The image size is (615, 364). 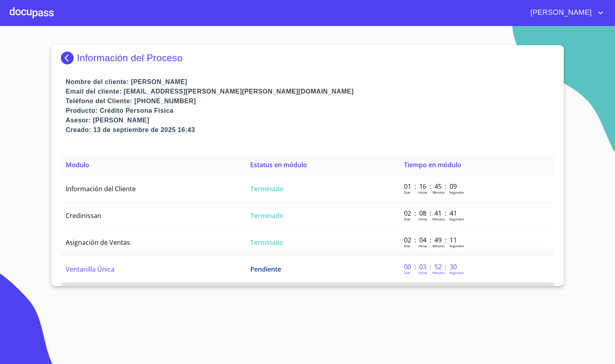 I want to click on span: Credinissan, so click(x=84, y=215).